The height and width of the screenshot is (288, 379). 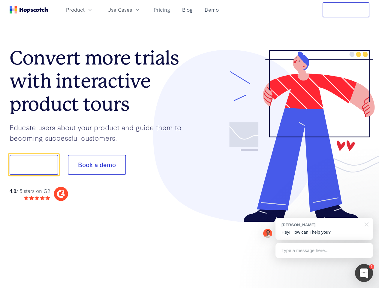 What do you see at coordinates (120, 10) in the screenshot?
I see `span: Use Cases` at bounding box center [120, 10].